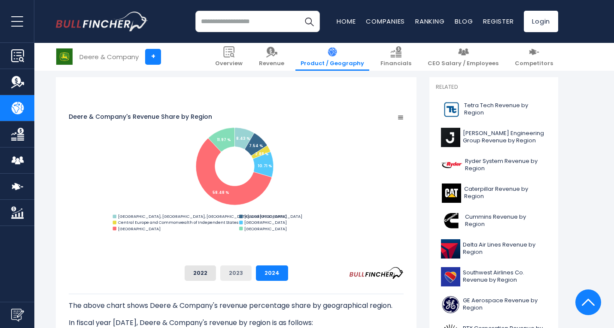 The height and width of the screenshot is (328, 614). Describe the element at coordinates (200, 273) in the screenshot. I see `button: 2022` at that location.